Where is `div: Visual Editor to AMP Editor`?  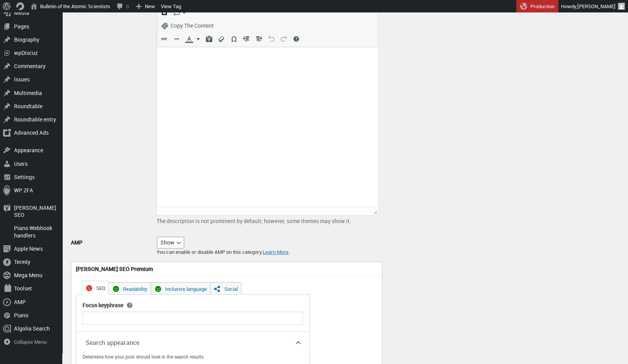
div: Visual Editor to AMP Editor is located at coordinates (188, 26).